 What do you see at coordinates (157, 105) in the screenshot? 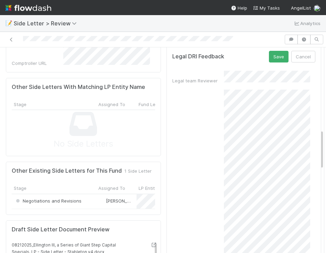
I see `span: Fund Legal Name` at bounding box center [157, 105].